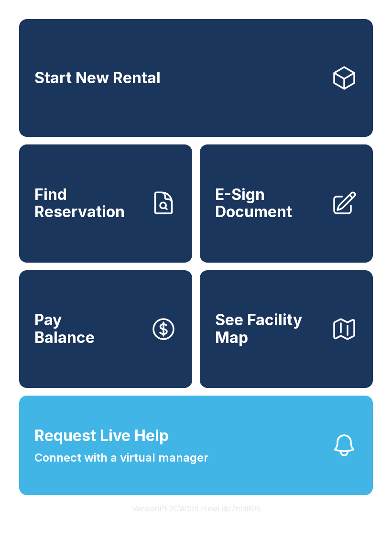  Describe the element at coordinates (196, 78) in the screenshot. I see `a: Start New Rental` at that location.